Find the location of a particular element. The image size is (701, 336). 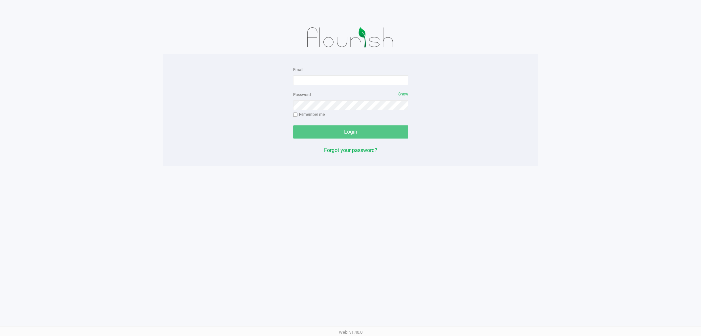

span: Show is located at coordinates (403, 94).